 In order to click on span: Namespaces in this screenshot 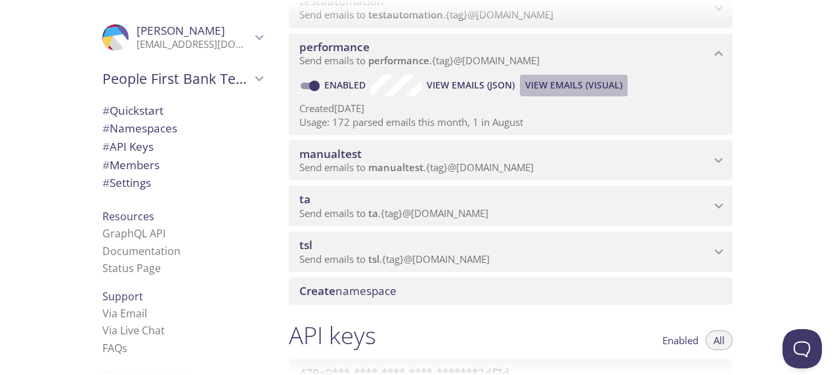, I will do `click(140, 128)`.